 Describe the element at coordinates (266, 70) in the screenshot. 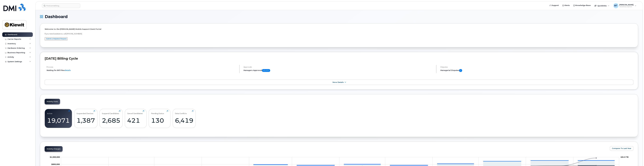

I see `span: 25 of 51` at that location.